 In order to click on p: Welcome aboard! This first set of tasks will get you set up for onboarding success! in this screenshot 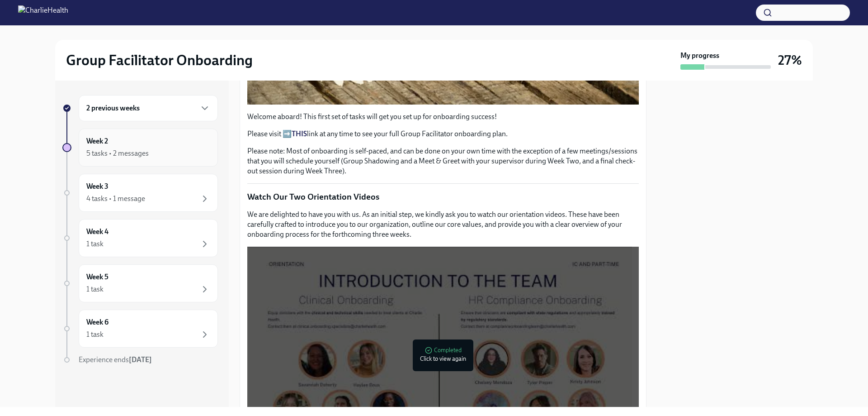, I will do `click(442, 117)`.